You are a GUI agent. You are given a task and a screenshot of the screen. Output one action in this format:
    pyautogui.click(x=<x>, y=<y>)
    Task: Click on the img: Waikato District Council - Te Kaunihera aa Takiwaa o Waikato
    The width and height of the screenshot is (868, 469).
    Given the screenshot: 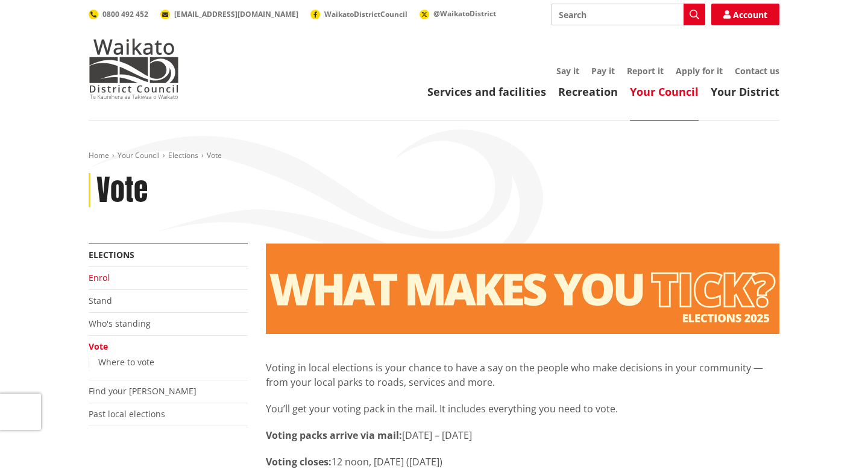 What is the action you would take?
    pyautogui.click(x=134, y=69)
    